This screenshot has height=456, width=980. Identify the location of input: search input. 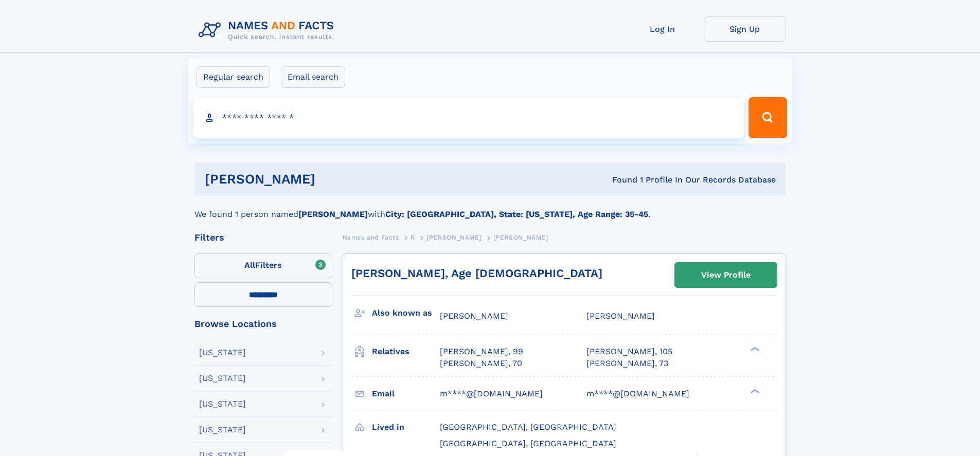
(469, 118).